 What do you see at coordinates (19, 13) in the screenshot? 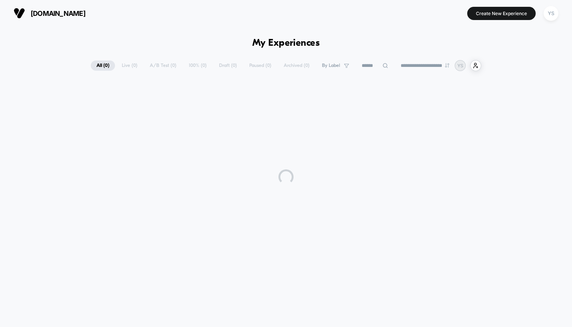
I see `img: Visually logo` at bounding box center [19, 13].